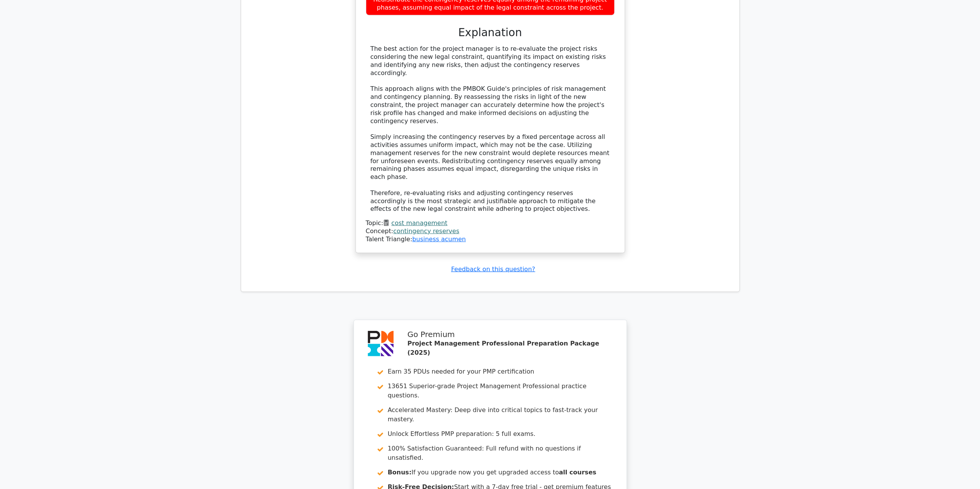 The height and width of the screenshot is (489, 980). I want to click on div: The best action for the project manager is to re-evaluate the project risks considering the new l..., so click(490, 129).